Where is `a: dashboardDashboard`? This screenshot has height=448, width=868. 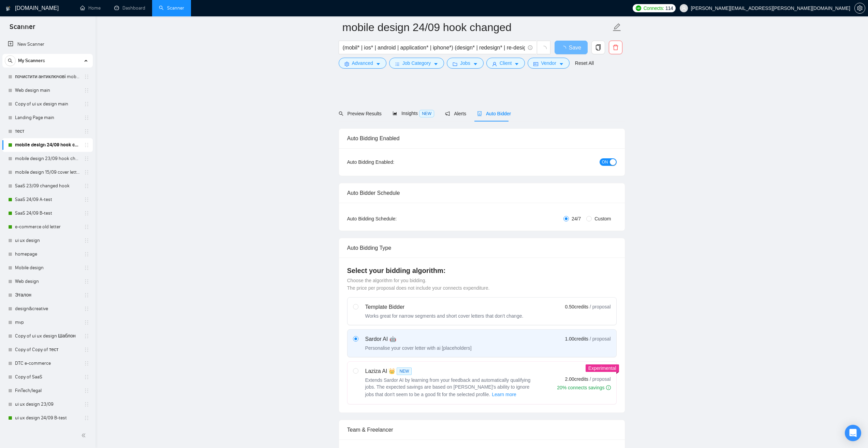
a: dashboardDashboard is located at coordinates (130, 8).